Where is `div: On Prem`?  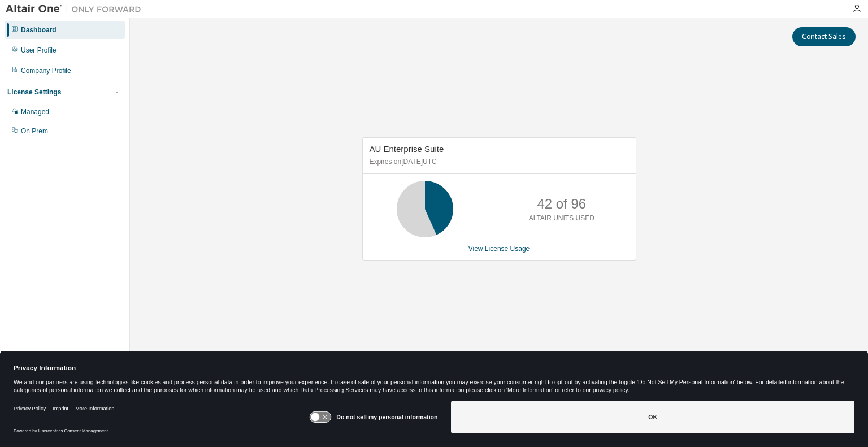 div: On Prem is located at coordinates (35, 131).